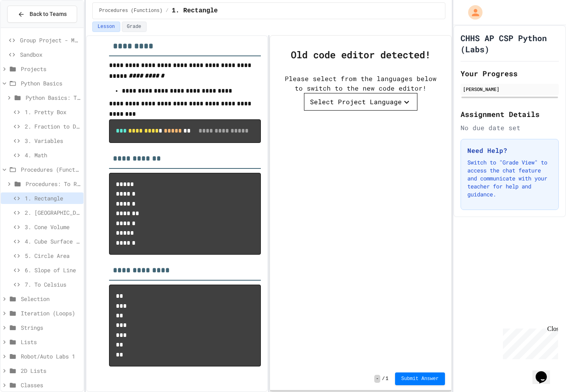 The width and height of the screenshot is (566, 392). What do you see at coordinates (50, 385) in the screenshot?
I see `span: Classes` at bounding box center [50, 385].